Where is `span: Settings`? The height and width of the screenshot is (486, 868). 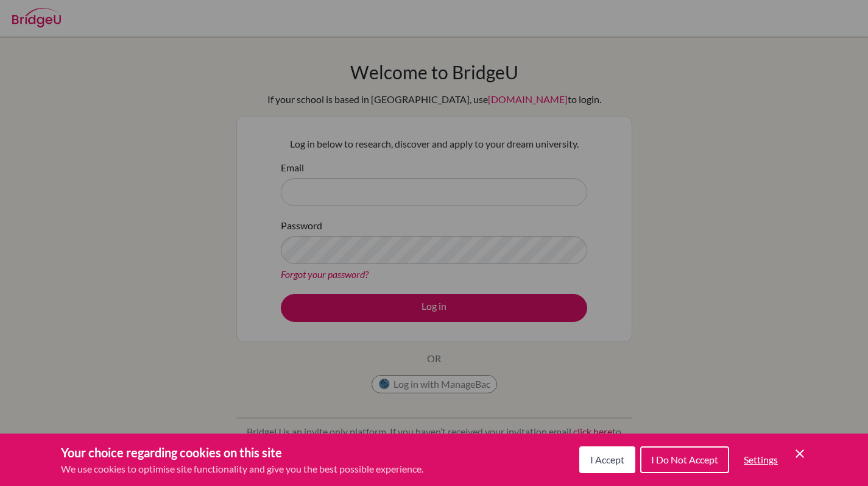
span: Settings is located at coordinates (761, 459).